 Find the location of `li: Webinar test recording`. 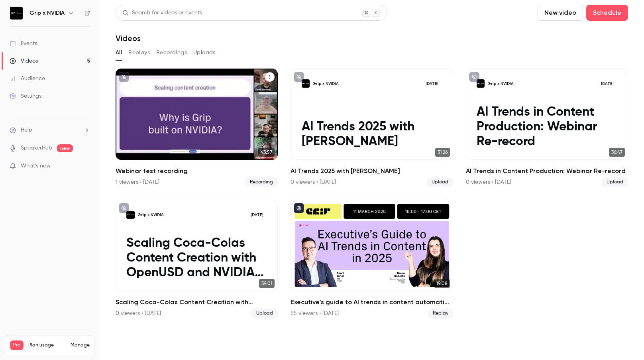

li: Webinar test recording is located at coordinates (197, 128).